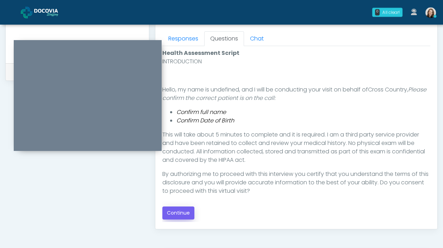  What do you see at coordinates (224, 39) in the screenshot?
I see `a: Questions` at bounding box center [224, 39].